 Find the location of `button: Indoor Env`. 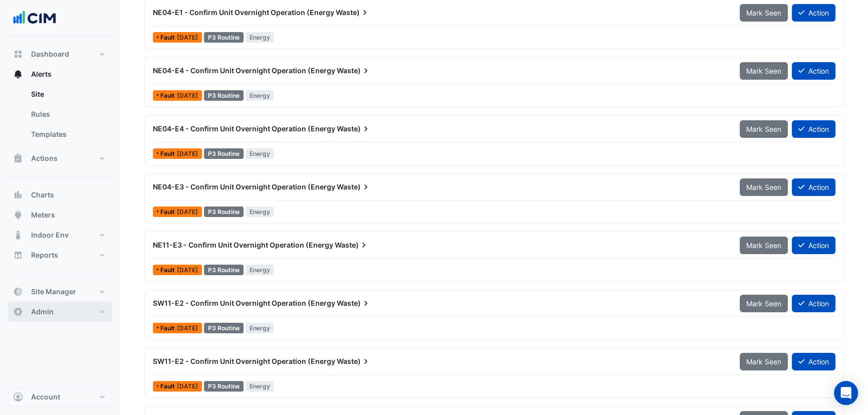

button: Indoor Env is located at coordinates (60, 235).